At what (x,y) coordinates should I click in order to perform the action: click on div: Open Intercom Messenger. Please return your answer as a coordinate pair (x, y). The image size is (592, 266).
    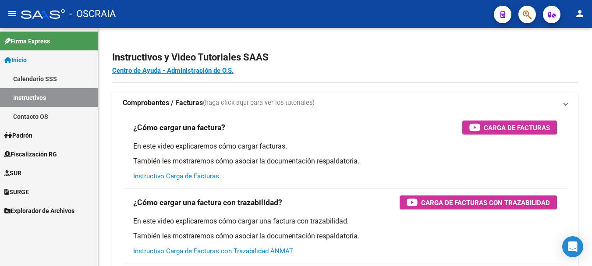
    Looking at the image, I should click on (572, 247).